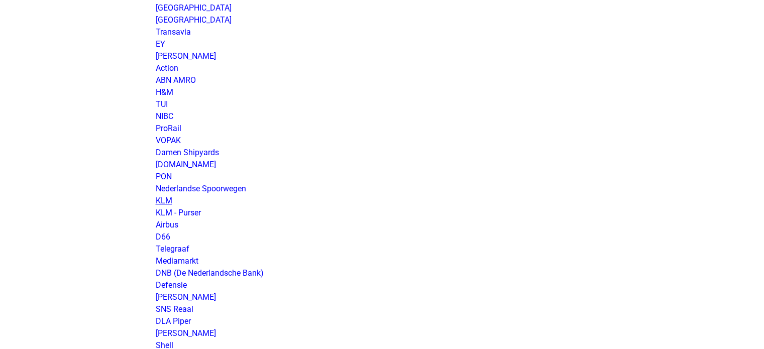  Describe the element at coordinates (168, 128) in the screenshot. I see `a: ProRail` at that location.